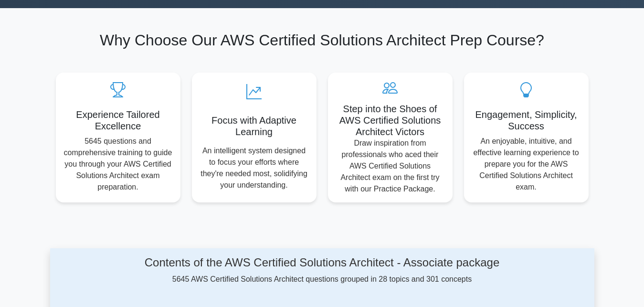 This screenshot has width=644, height=307. Describe the element at coordinates (322, 40) in the screenshot. I see `h2: Why Choose Our AWS Certified Solutions Architect Prep Course?` at that location.